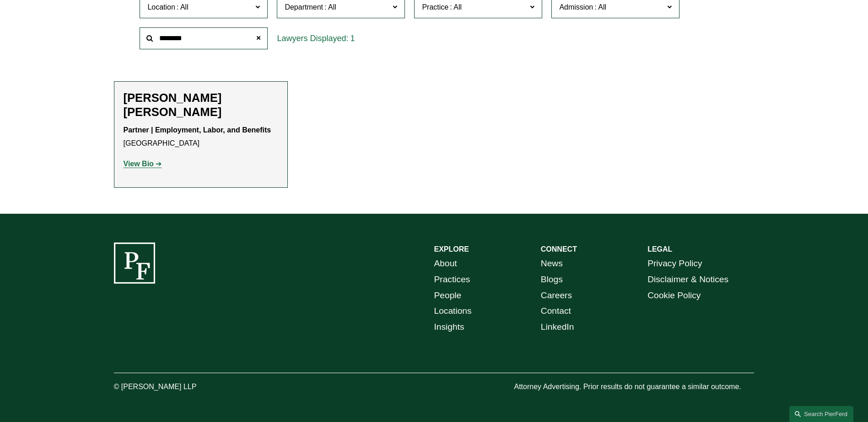 This screenshot has width=868, height=422. I want to click on a: Disclaimer & Notices, so click(687, 280).